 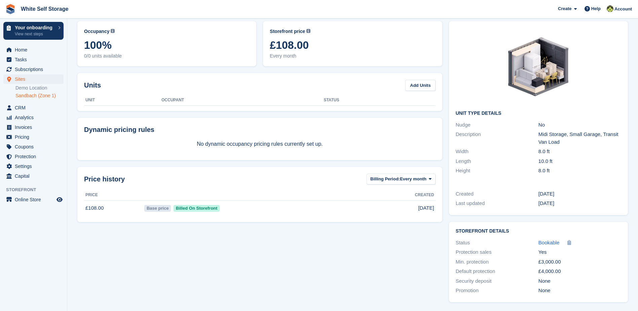 What do you see at coordinates (539, 231) in the screenshot?
I see `h2: Storefront Details` at bounding box center [539, 231].